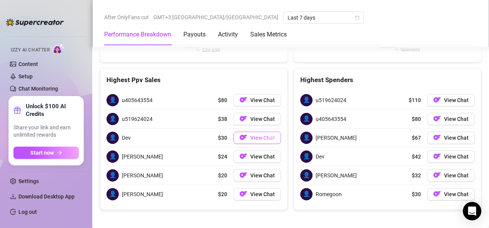 The height and width of the screenshot is (228, 489). Describe the element at coordinates (228, 35) in the screenshot. I see `div: Activity` at that location.